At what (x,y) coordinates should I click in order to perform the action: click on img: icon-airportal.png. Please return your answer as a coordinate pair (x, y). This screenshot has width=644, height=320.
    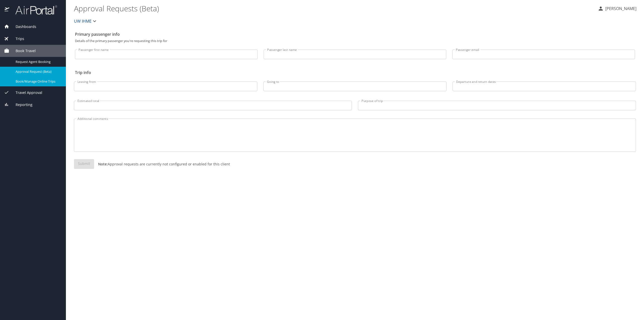
    Looking at the image, I should click on (7, 10).